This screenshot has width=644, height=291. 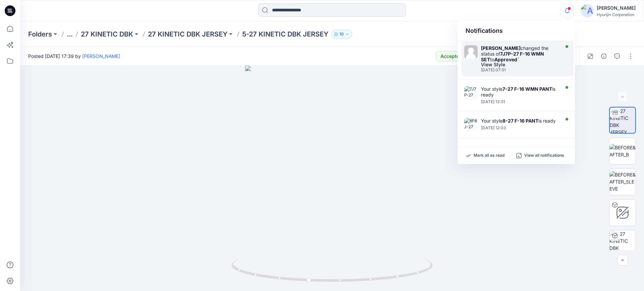 I want to click on strong: 7-27 F-16 WMN PANT, so click(x=527, y=89).